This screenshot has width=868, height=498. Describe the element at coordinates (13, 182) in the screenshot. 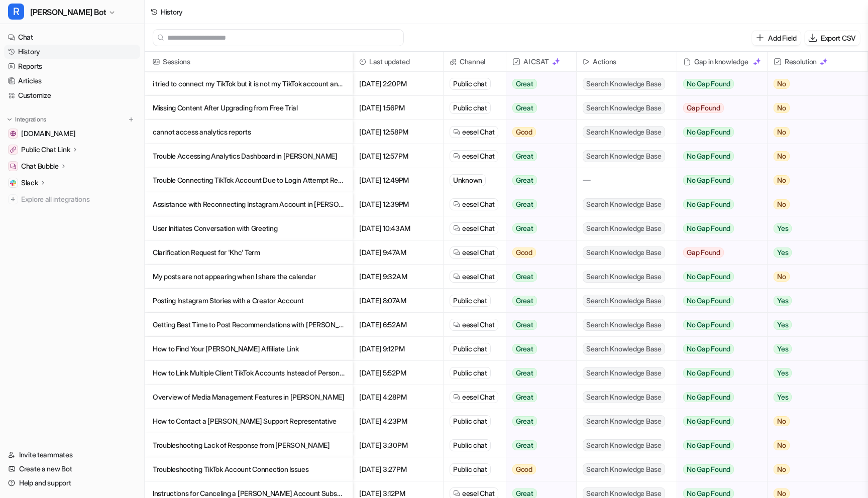

I see `img: Slack` at that location.